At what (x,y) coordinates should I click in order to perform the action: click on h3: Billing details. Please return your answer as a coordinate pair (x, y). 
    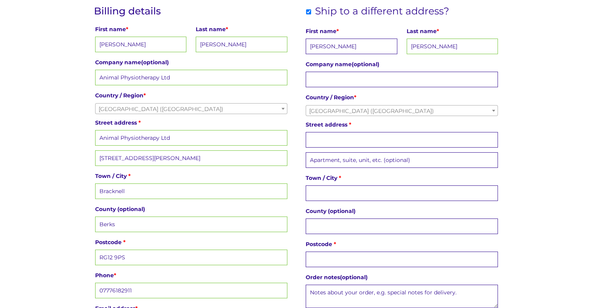
    Looking at the image, I should click on (191, 11).